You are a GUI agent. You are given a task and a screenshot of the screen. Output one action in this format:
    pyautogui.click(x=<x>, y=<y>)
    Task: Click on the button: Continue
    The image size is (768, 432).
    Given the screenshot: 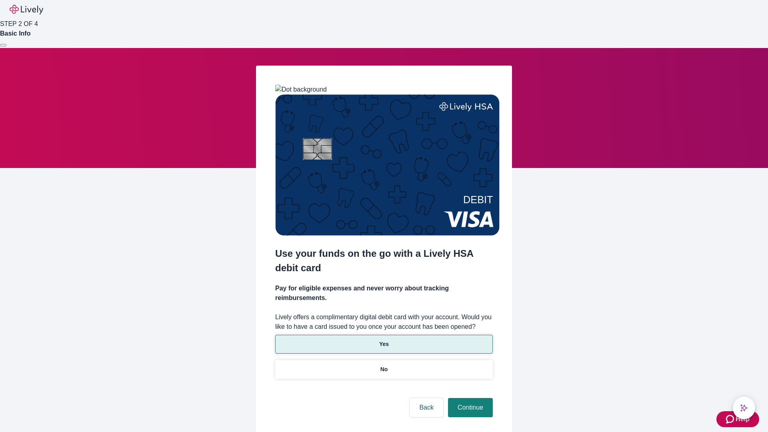 What is the action you would take?
    pyautogui.click(x=470, y=408)
    